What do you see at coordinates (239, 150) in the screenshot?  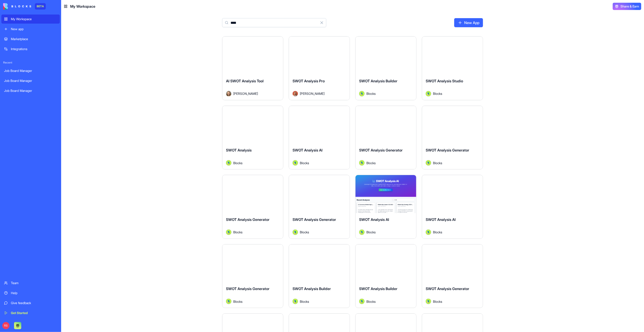 I see `span: SWOT Analysis` at bounding box center [239, 150].